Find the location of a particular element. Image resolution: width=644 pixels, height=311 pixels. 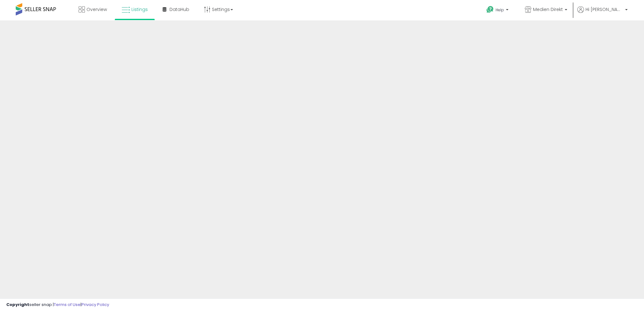

span: Overview is located at coordinates (96, 10).